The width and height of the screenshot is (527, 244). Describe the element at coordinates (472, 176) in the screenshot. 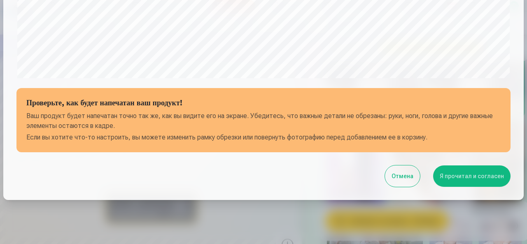

I see `button: Я прочитал и согласен` at that location.